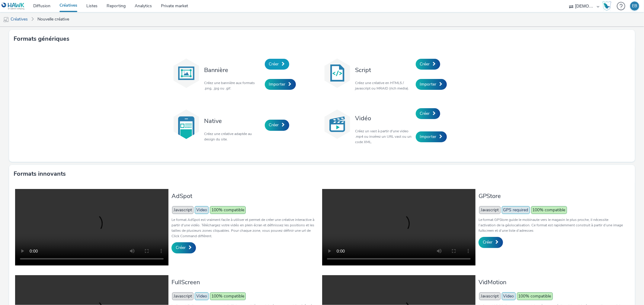  I want to click on h3: Vidéo, so click(384, 118).